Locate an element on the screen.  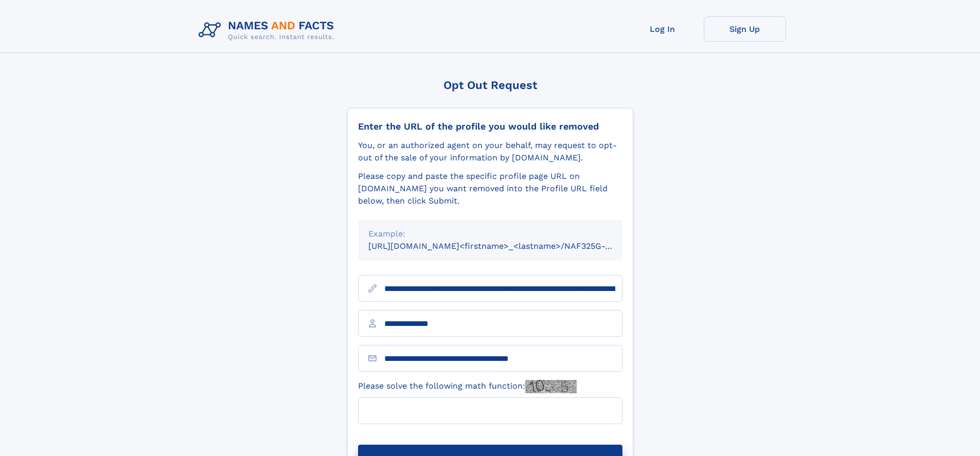
div: You, or an authorized agent on your behalf, may request to opt-out of the sale of your informatio... is located at coordinates (490, 151).